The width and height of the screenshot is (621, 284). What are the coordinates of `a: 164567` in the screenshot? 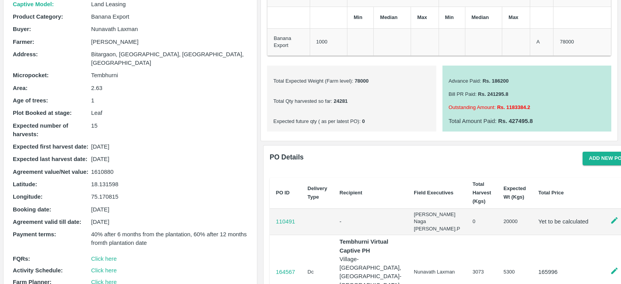 It's located at (285, 272).